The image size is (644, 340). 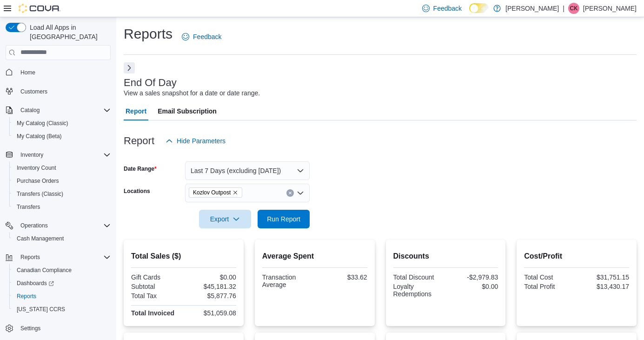 What do you see at coordinates (140, 169) in the screenshot?
I see `label: Date Range` at bounding box center [140, 169].